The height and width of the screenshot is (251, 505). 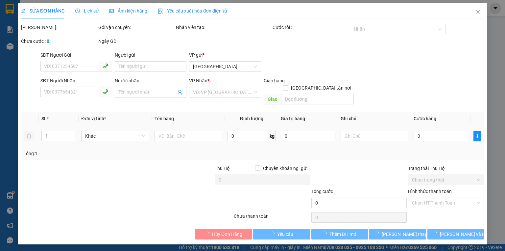 I want to click on span: Giao hàng, so click(x=274, y=81).